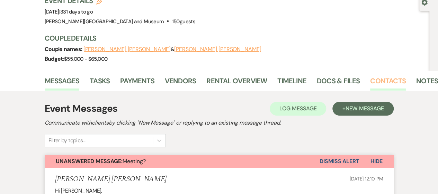 The height and width of the screenshot is (194, 438). Describe the element at coordinates (101, 161) in the screenshot. I see `span: Meeting?` at that location.